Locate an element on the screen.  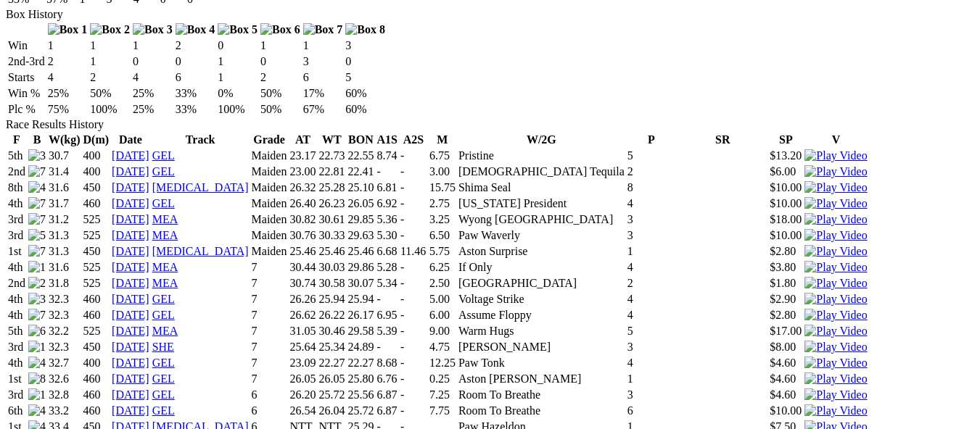
td: 25.94 is located at coordinates (332, 299).